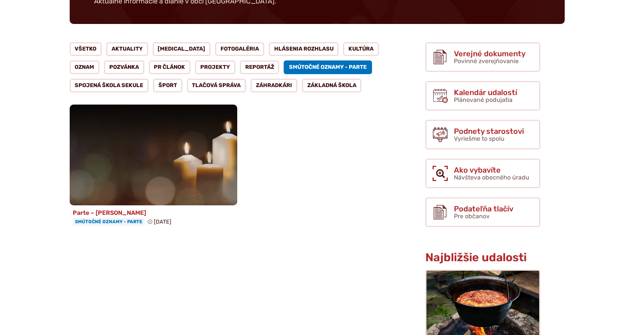  I want to click on a: Reportáž, so click(260, 67).